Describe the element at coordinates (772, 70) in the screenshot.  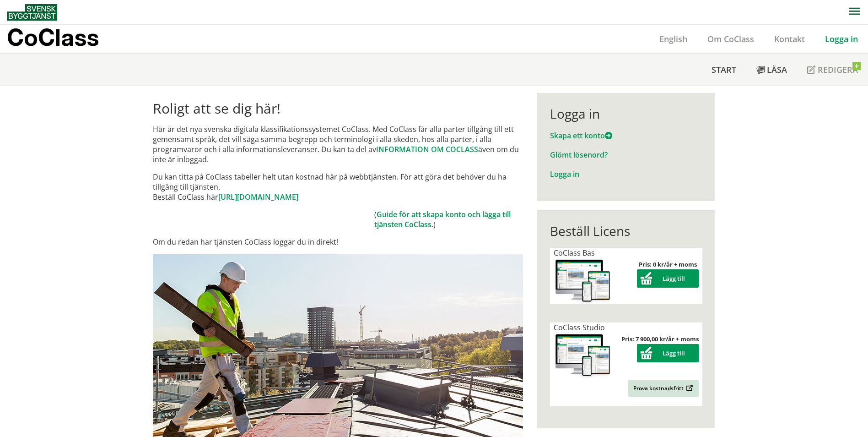
I see `a: Läsa` at that location.